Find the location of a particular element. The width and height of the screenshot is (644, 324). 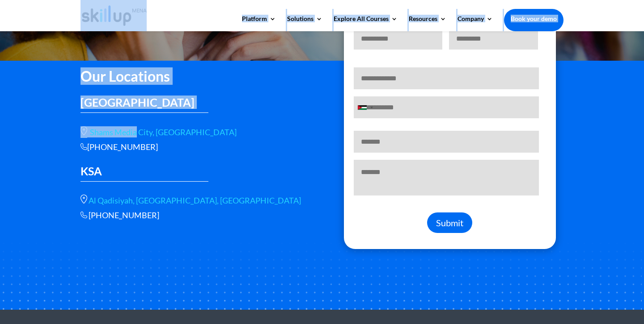

a: Resources is located at coordinates (427, 23).